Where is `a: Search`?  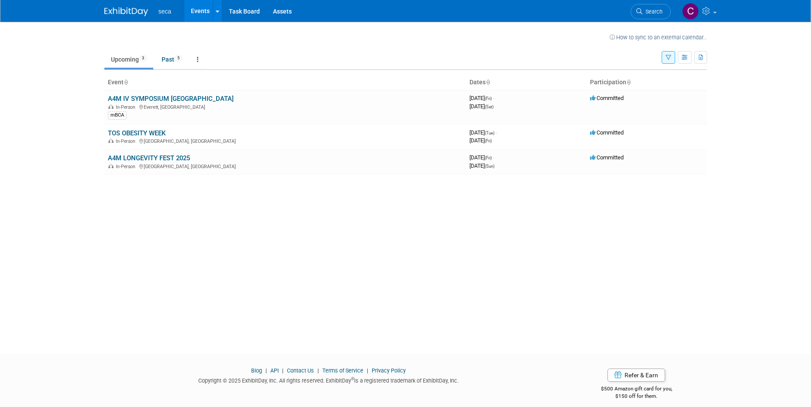 a: Search is located at coordinates (651, 11).